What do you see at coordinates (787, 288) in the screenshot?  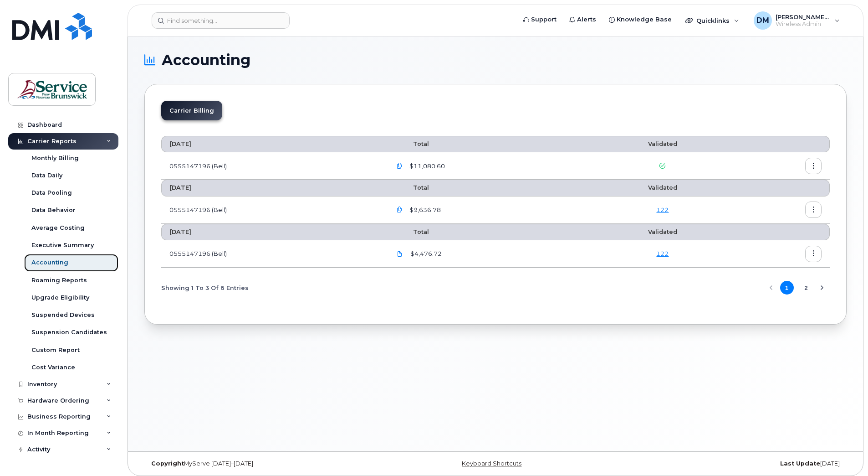 I see `button: Page 1` at bounding box center [787, 288].